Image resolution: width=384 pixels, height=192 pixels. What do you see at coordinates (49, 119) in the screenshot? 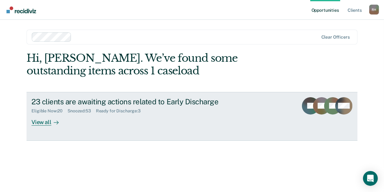
I see `div: View all` at bounding box center [49, 119].